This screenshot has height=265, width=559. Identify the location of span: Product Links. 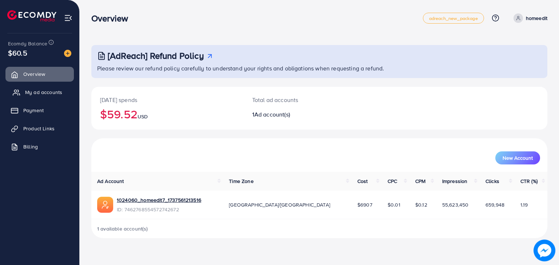
(39, 129).